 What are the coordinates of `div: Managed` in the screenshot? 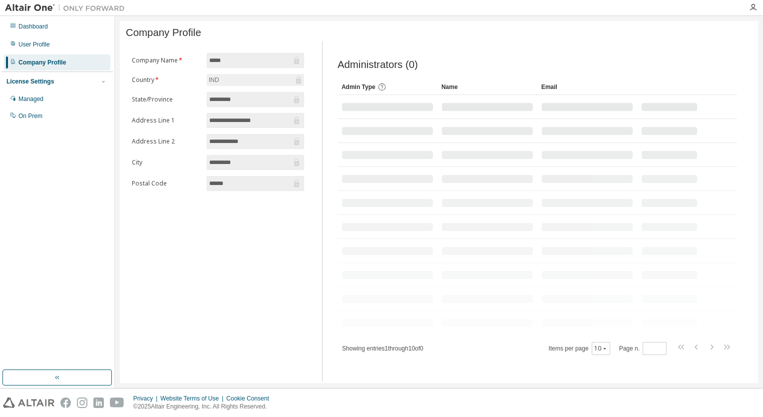 It's located at (31, 99).